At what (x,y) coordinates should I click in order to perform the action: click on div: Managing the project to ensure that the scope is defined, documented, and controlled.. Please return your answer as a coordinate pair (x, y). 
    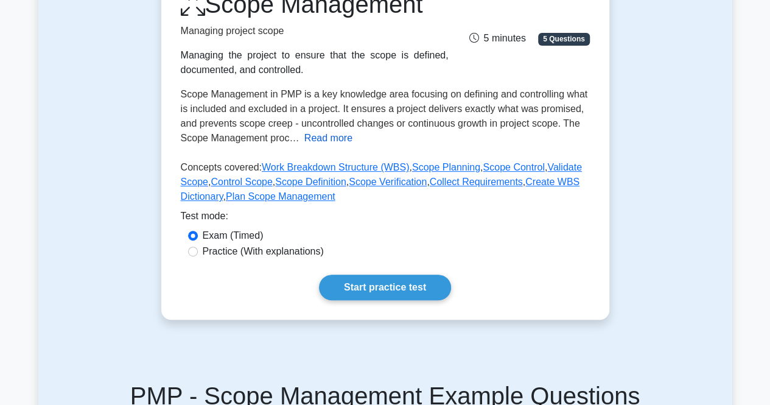
    Looking at the image, I should click on (315, 63).